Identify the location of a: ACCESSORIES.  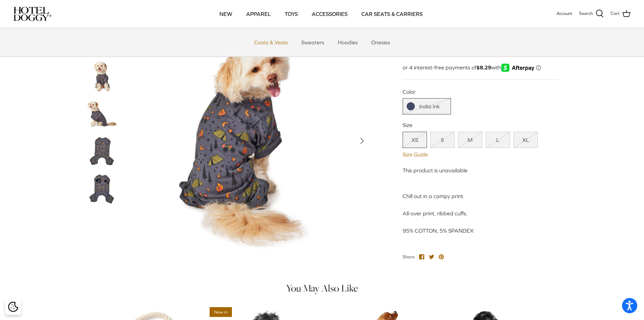
(330, 14).